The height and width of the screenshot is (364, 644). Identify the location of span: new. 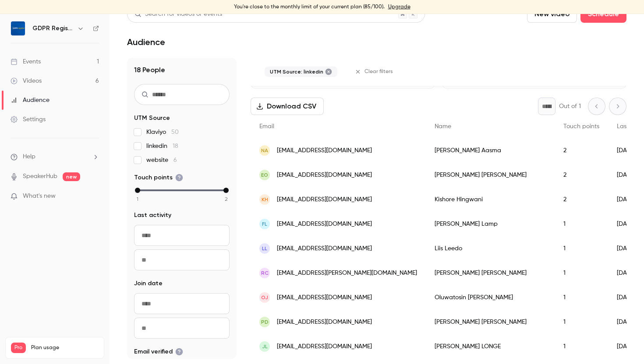
(71, 177).